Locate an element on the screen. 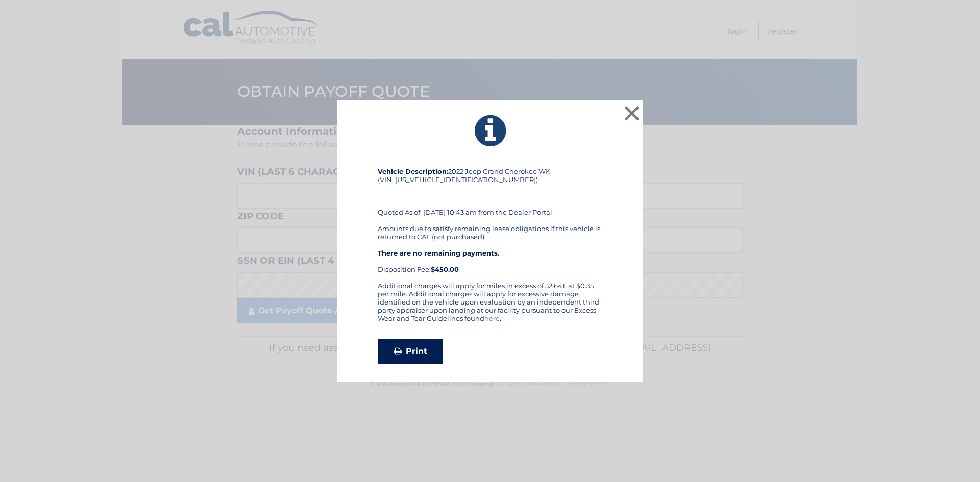 This screenshot has width=980, height=482. div: Amounts due to satisfy remaining lease obligations if this vehicle is returned to CAL (not purcha... is located at coordinates (490, 249).